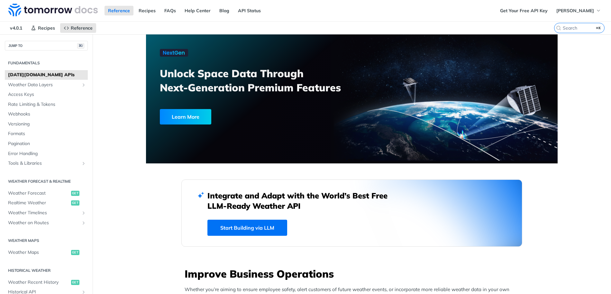 This screenshot has width=611, height=294. What do you see at coordinates (84, 85) in the screenshot?
I see `button: Show subpages for Weather Data Layers` at bounding box center [84, 85].